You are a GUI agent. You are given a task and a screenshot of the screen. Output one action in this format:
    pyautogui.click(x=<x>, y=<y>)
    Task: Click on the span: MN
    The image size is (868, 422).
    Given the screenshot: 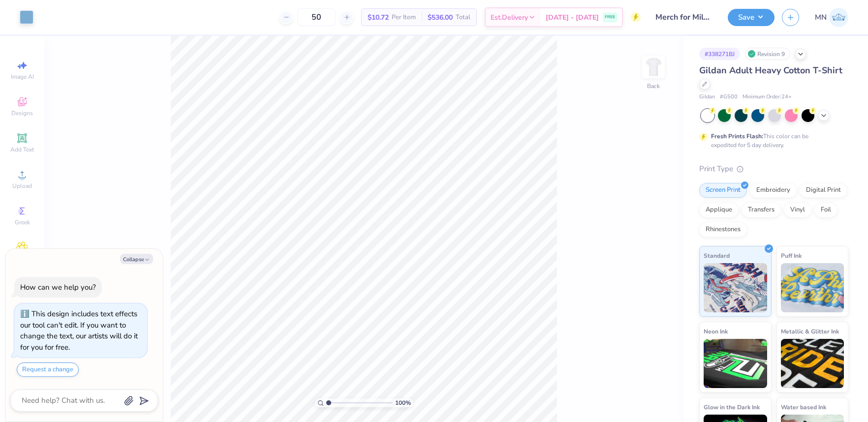 What is the action you would take?
    pyautogui.click(x=821, y=17)
    